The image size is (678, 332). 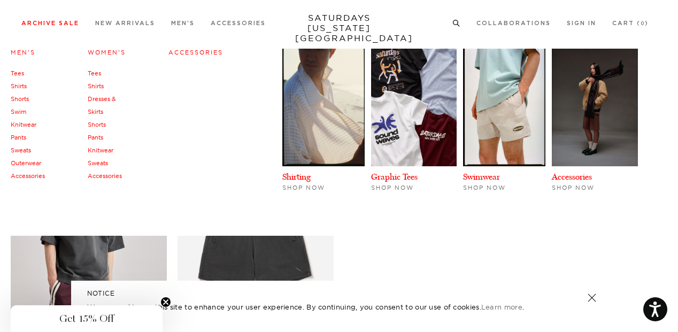 What do you see at coordinates (481, 177) in the screenshot?
I see `a: Swimwear` at bounding box center [481, 177].